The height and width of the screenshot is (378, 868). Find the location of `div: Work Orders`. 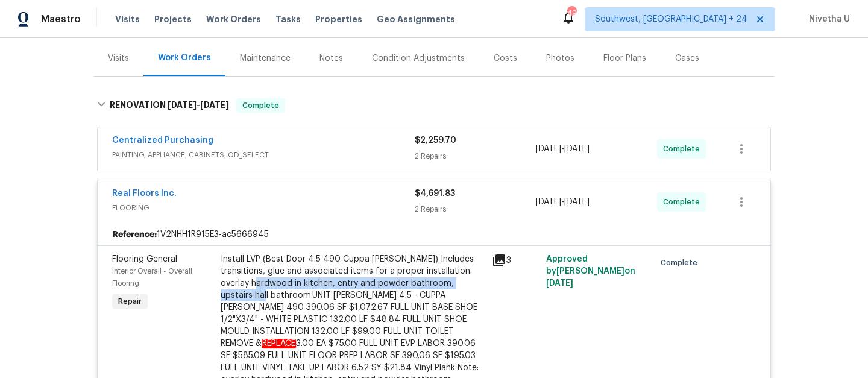

div: Work Orders is located at coordinates (184, 58).